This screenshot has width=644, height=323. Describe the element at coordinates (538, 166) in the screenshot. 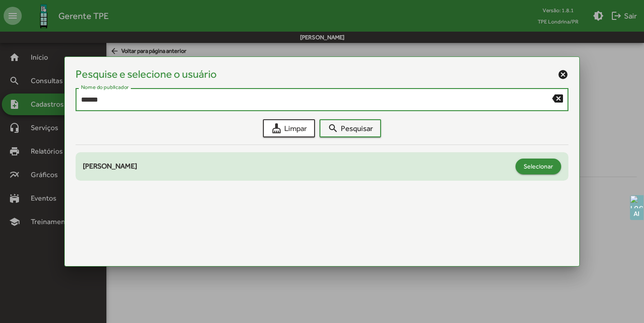

I see `button: Selecionar` at that location.